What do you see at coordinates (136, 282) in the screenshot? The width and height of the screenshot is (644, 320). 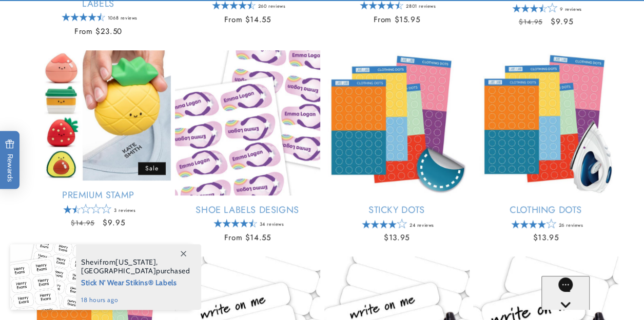 I see `span: Stick N' Wear Stikins® Labels` at bounding box center [136, 282].